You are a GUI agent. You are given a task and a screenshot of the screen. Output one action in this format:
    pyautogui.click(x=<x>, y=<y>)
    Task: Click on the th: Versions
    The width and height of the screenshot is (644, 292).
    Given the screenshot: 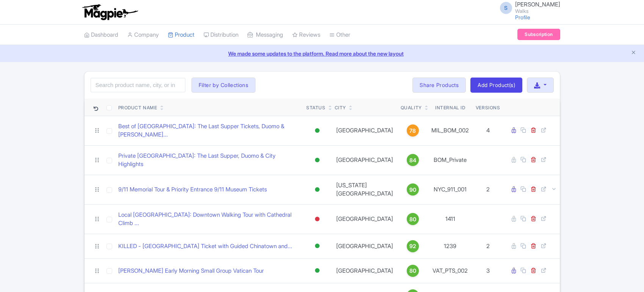 What is the action you would take?
    pyautogui.click(x=488, y=108)
    